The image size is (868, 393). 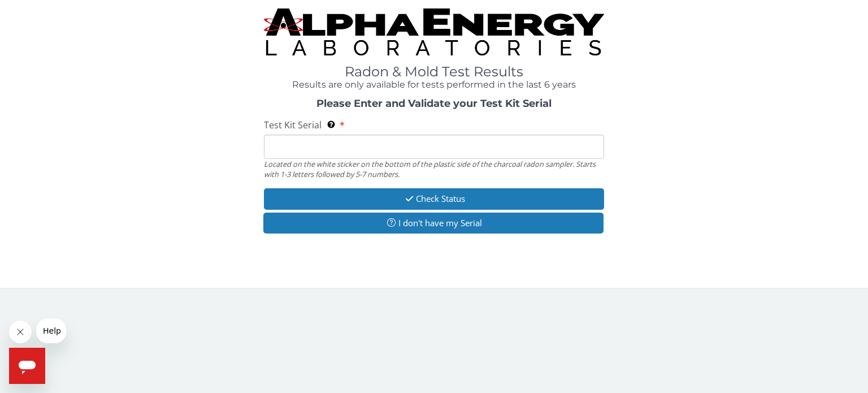 What do you see at coordinates (15, 13) in the screenshot?
I see `span: Help` at bounding box center [15, 13].